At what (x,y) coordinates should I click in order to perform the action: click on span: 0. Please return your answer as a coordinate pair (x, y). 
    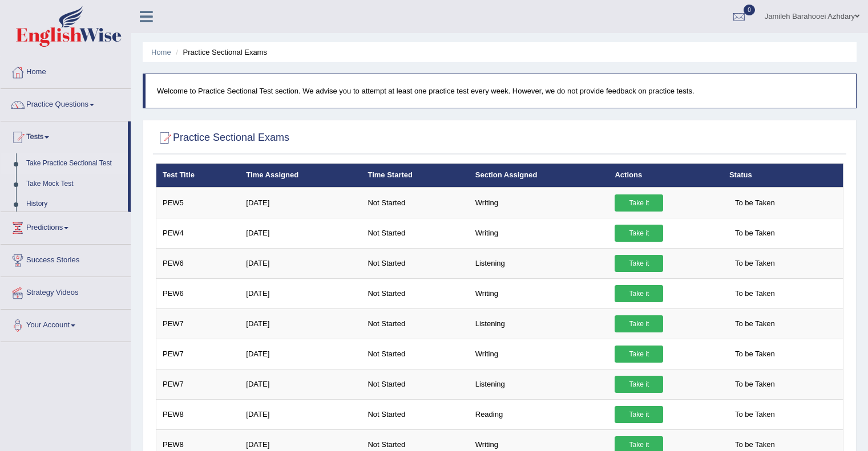
    Looking at the image, I should click on (749, 9).